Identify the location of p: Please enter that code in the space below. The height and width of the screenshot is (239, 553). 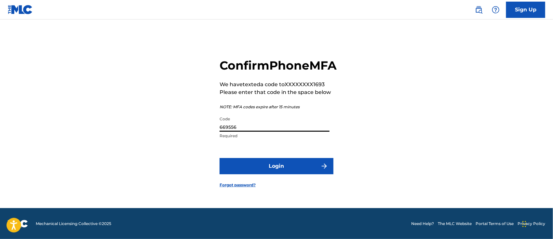
(278, 92).